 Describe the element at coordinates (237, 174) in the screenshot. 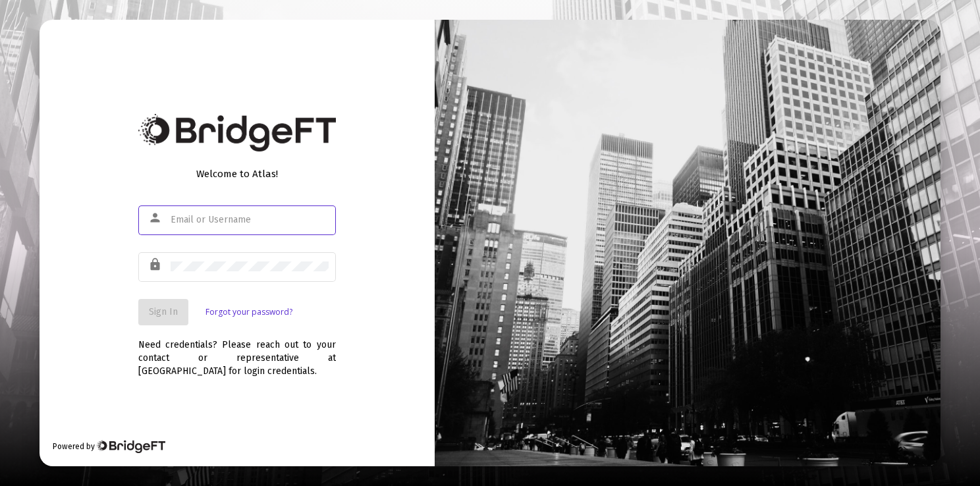

I see `div: Welcome to Atlas!` at that location.